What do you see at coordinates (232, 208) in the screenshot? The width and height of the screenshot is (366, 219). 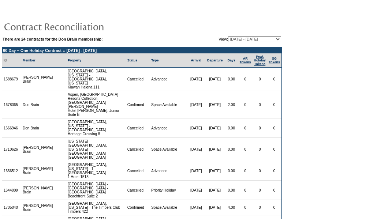 I see `td: 4.00` at bounding box center [232, 208].